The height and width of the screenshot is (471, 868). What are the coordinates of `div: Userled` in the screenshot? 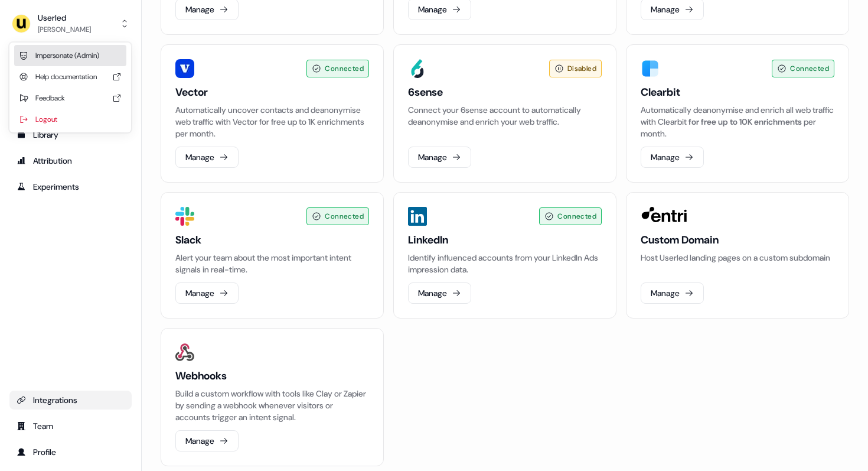 It's located at (64, 18).